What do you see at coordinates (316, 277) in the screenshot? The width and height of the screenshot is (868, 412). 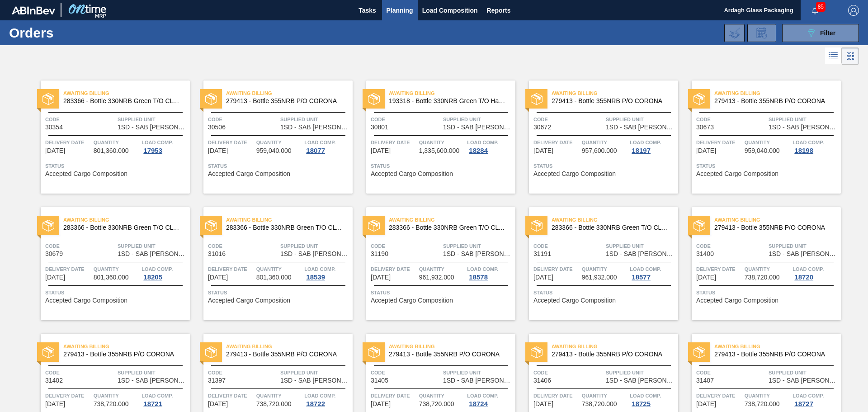 I see `div: 18539` at bounding box center [316, 277].